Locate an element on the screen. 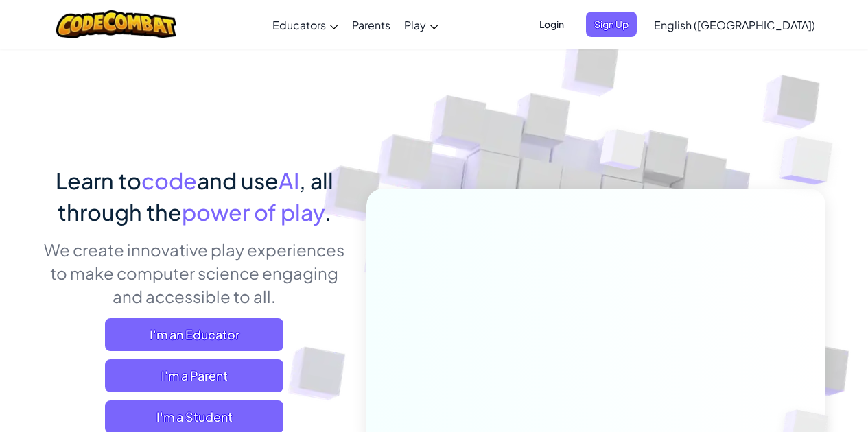  span: power of play is located at coordinates (254, 212).